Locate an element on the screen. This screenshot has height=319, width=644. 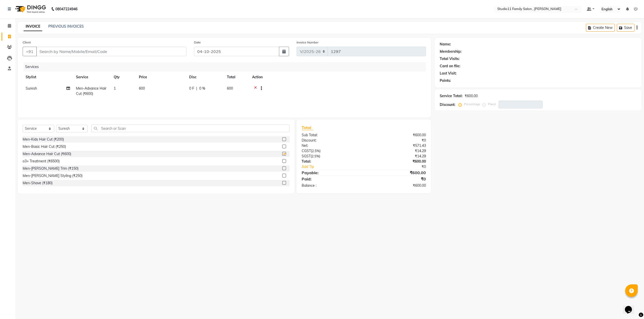
span: Total is located at coordinates (308, 127).